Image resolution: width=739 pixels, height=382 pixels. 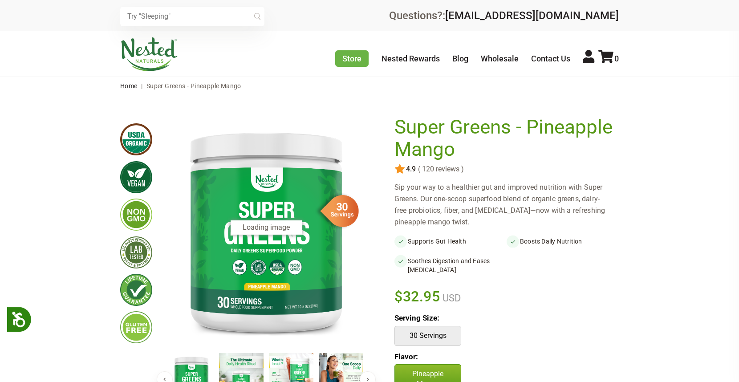 I want to click on input: Try "Sleeping", so click(x=192, y=16).